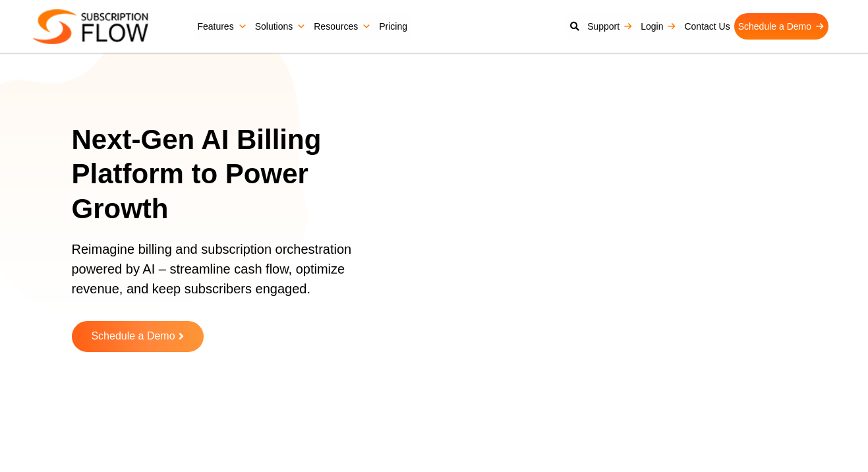 This screenshot has height=472, width=868. What do you see at coordinates (393, 26) in the screenshot?
I see `a: Pricing` at bounding box center [393, 26].